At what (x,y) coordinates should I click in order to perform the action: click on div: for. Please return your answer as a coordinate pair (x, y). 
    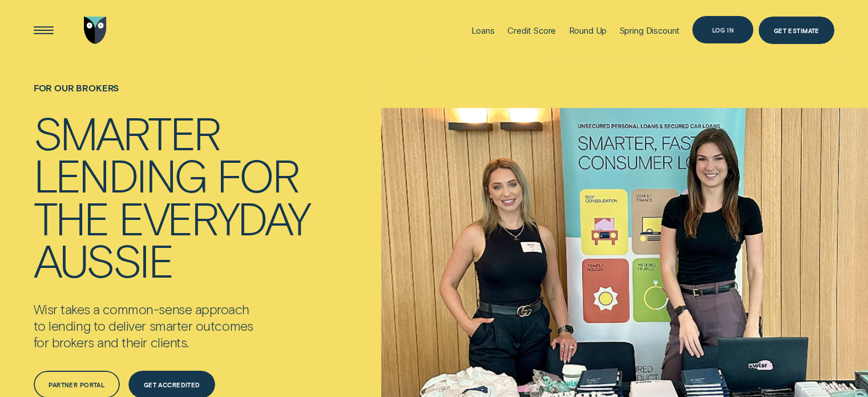
    Looking at the image, I should click on (257, 174).